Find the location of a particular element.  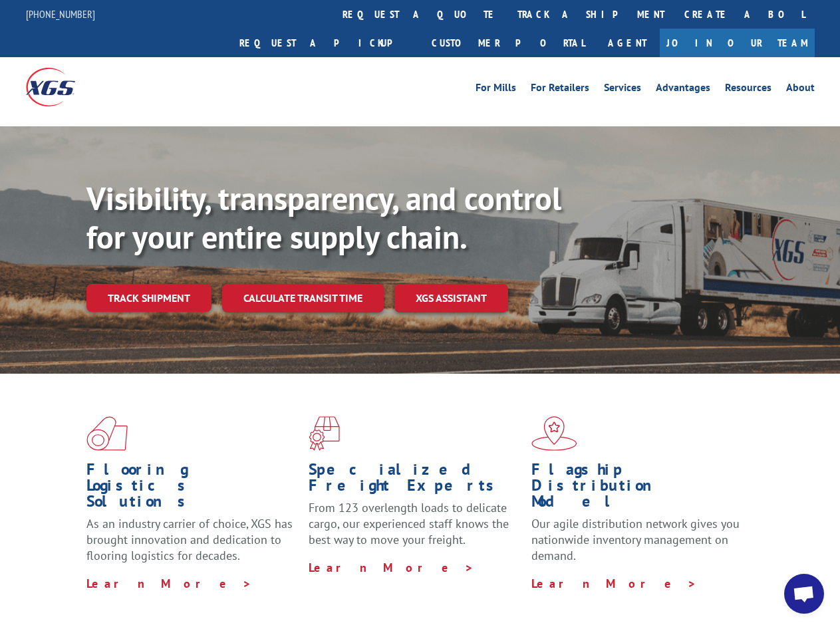

img: xgs-icon-focused-on-flooring-red is located at coordinates (324, 433).